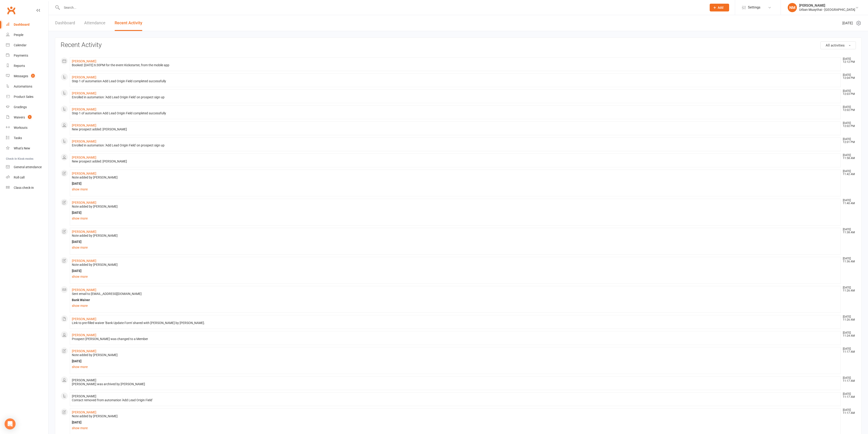 The width and height of the screenshot is (868, 434). I want to click on div: Calendar, so click(20, 45).